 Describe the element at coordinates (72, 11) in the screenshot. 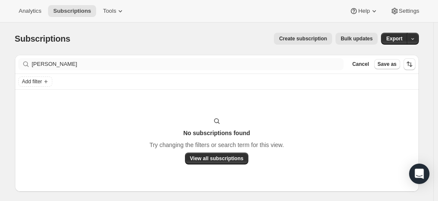

I see `button: Subscriptions` at that location.